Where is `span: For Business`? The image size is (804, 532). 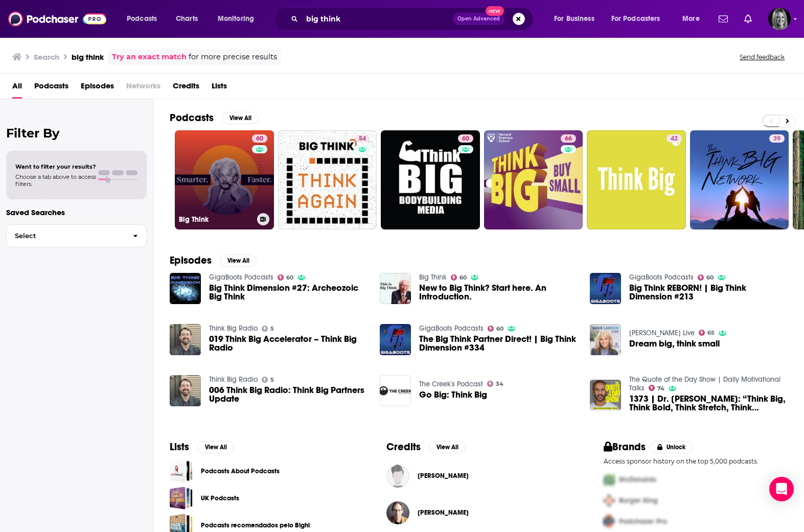
span: For Business is located at coordinates (574, 19).